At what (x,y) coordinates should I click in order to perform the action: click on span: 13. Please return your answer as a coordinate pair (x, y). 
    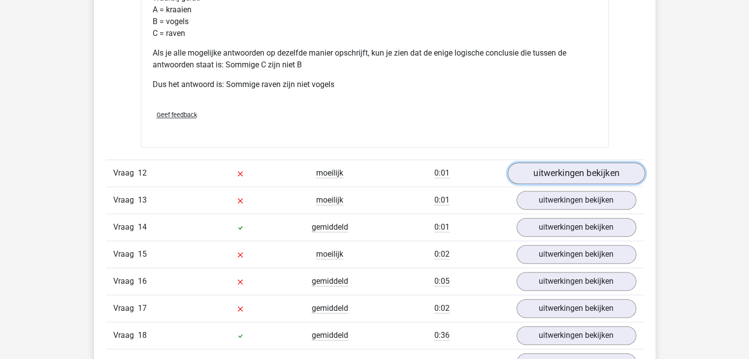
    Looking at the image, I should click on (142, 200).